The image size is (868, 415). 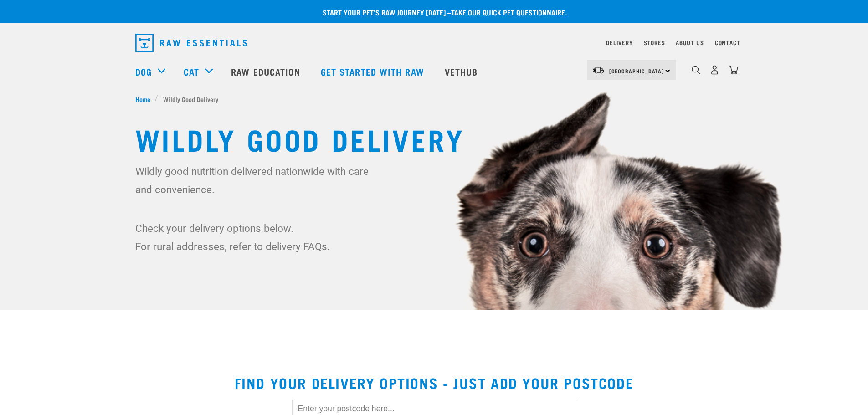 What do you see at coordinates (714, 69) in the screenshot?
I see `img: user.png` at bounding box center [714, 69].